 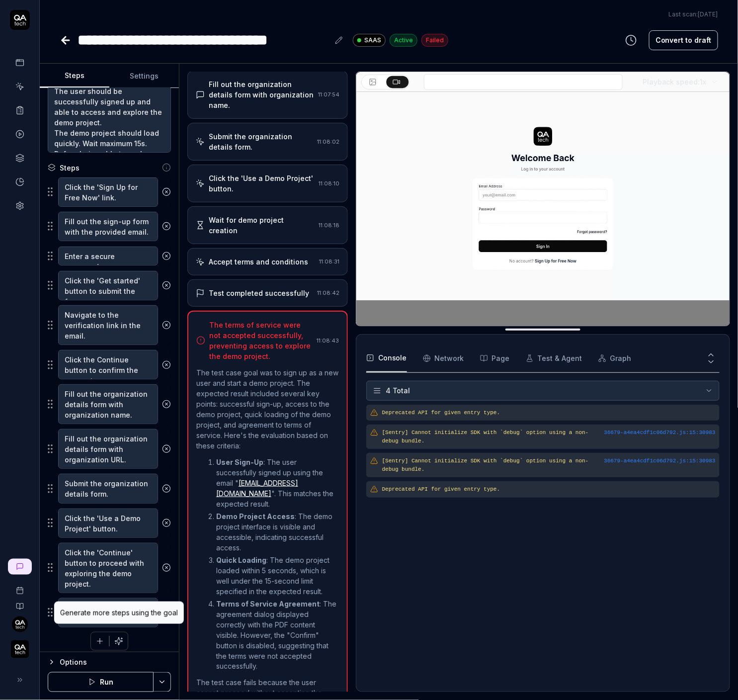 What do you see at coordinates (369, 40) in the screenshot?
I see `a: SAAS` at bounding box center [369, 40].